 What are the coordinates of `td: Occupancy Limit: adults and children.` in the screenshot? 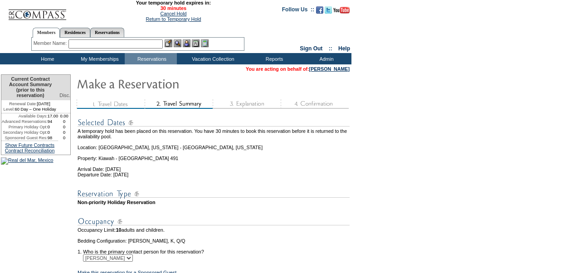 It's located at (214, 230).